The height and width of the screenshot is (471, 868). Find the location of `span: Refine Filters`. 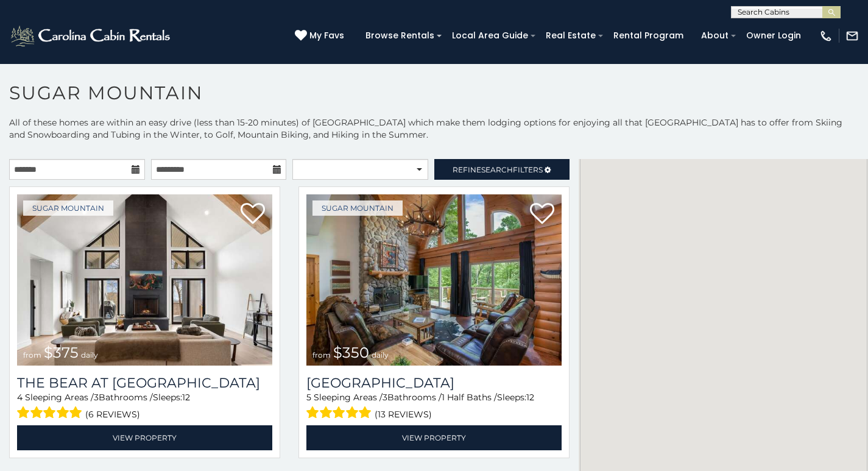

span: Refine Filters is located at coordinates (498, 169).